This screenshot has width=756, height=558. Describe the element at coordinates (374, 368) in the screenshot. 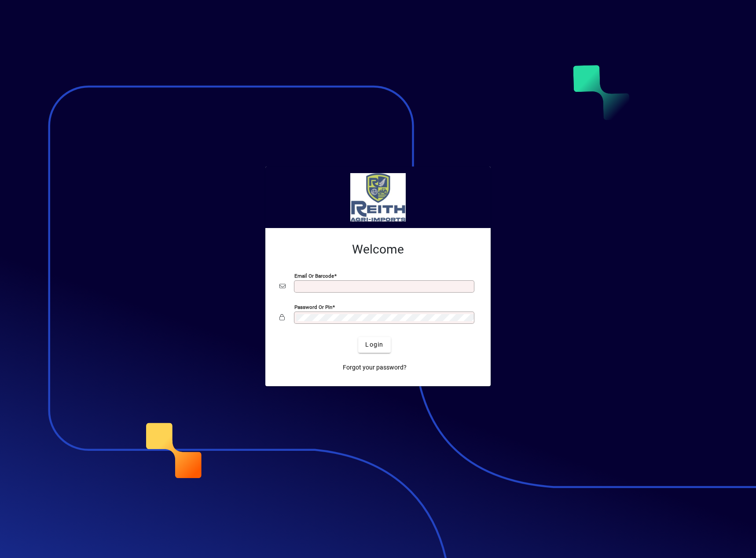

I see `a: Forgot your password?` at that location.